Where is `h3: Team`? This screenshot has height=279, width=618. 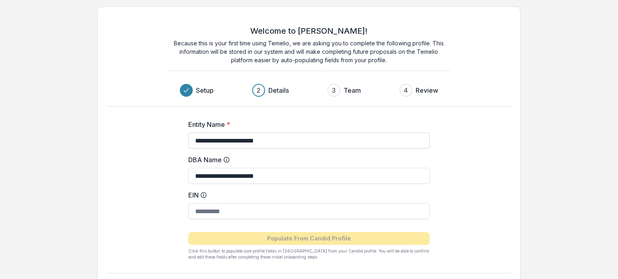 h3: Team is located at coordinates (352, 90).